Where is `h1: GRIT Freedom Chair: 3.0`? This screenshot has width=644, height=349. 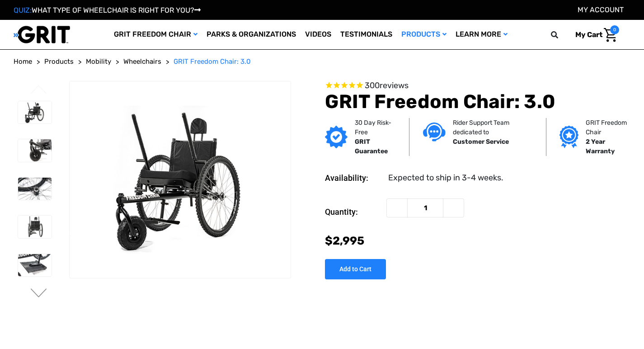 h1: GRIT Freedom Chair: 3.0 is located at coordinates (478, 101).